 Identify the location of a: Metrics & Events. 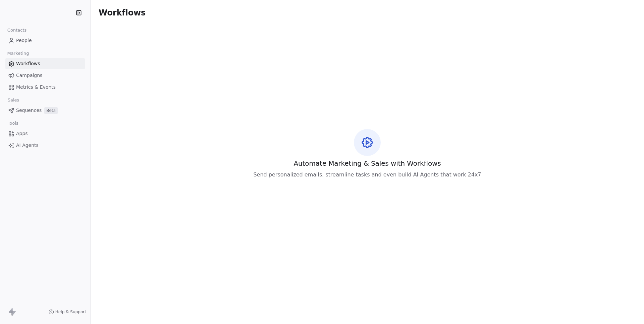
(45, 87).